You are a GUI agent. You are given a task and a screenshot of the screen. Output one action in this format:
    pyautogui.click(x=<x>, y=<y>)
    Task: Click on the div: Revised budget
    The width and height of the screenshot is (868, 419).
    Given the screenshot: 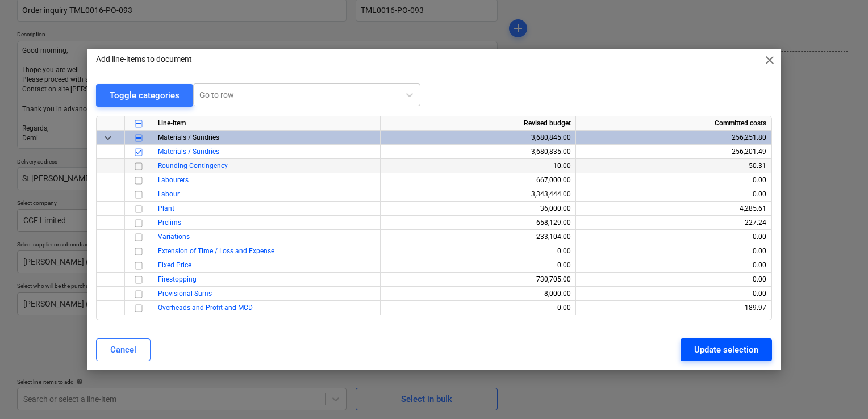 What is the action you would take?
    pyautogui.click(x=478, y=123)
    